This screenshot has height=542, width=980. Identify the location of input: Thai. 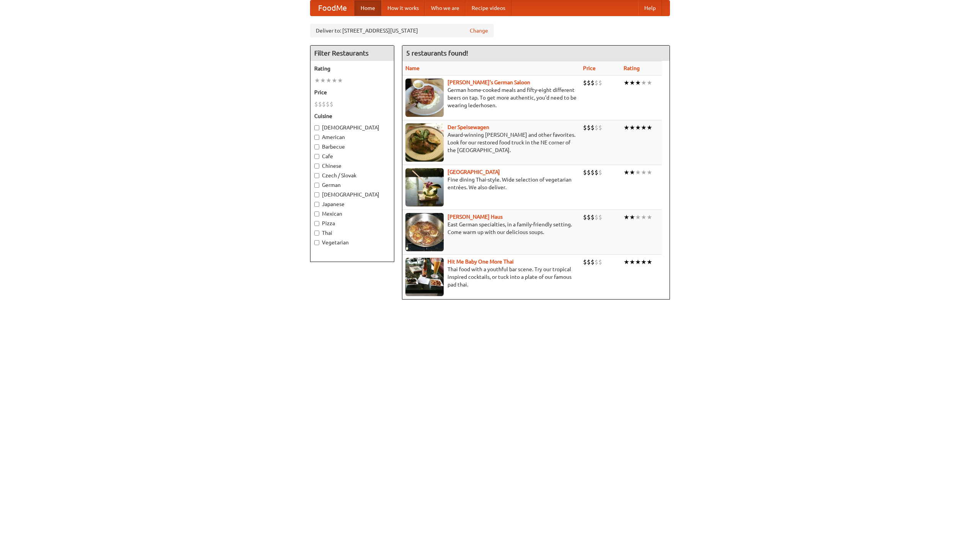
(316, 233).